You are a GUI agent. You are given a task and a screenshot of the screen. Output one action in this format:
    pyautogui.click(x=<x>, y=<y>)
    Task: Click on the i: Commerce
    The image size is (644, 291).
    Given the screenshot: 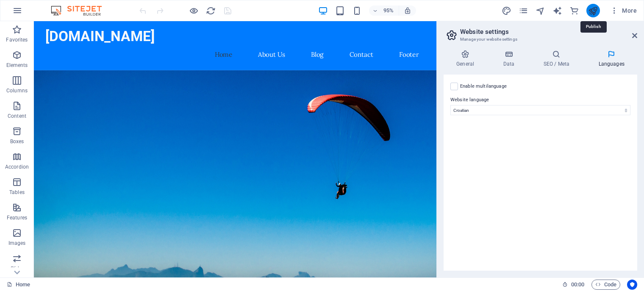 What is the action you would take?
    pyautogui.click(x=574, y=11)
    